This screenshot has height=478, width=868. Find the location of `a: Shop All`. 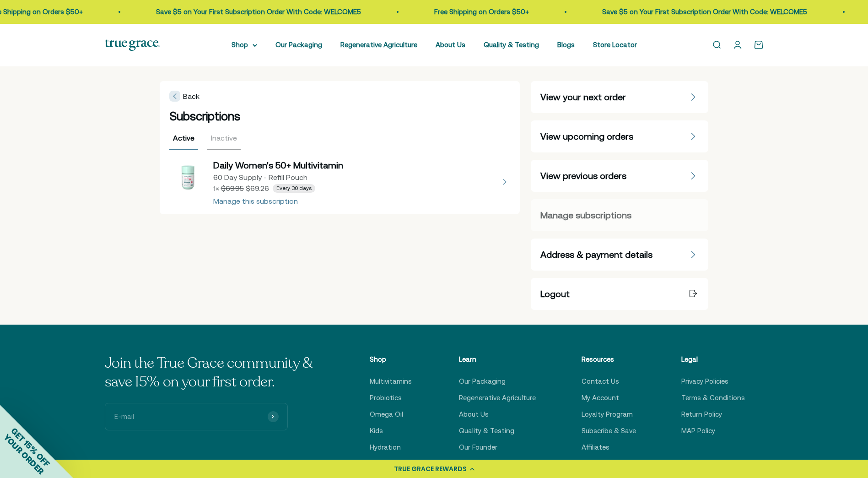

a: Shop All is located at coordinates (383, 463).